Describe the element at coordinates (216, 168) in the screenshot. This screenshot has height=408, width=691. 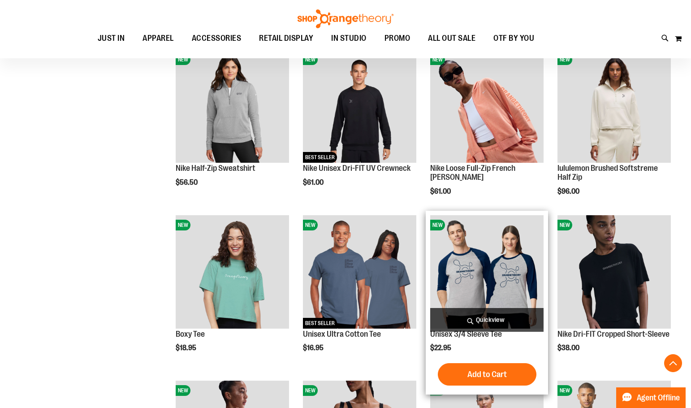
I see `a: Nike Half-Zip Sweatshirt` at that location.